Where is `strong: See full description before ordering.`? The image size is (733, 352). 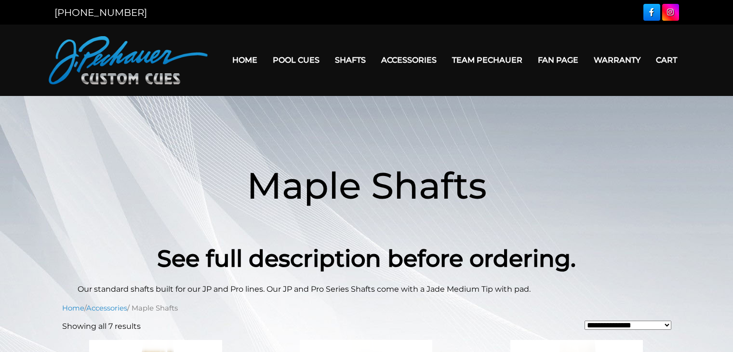
strong: See full description before ordering. is located at coordinates (366, 258).